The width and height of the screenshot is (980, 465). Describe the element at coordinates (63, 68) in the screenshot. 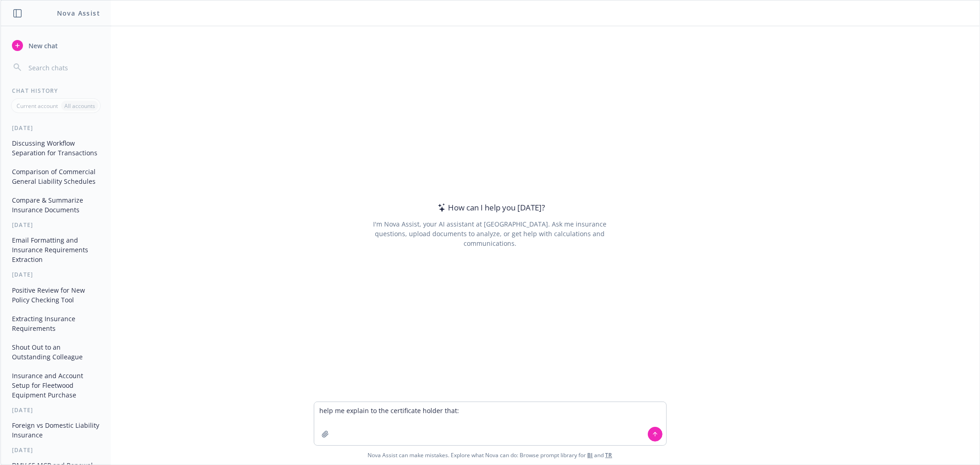

I see `input: Search chats` at that location.